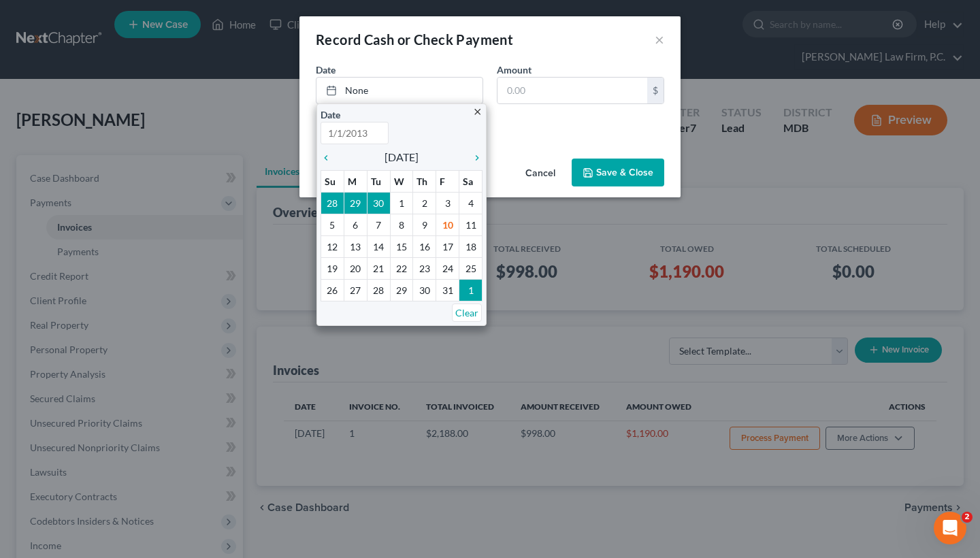 The image size is (980, 558). I want to click on td: 24, so click(448, 268).